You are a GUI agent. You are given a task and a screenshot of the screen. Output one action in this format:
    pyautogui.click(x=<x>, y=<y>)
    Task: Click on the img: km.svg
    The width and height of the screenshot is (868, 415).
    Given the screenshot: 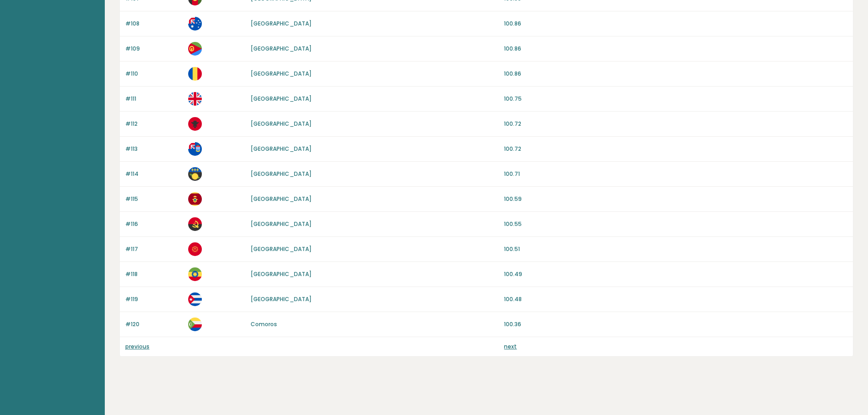 What is the action you would take?
    pyautogui.click(x=195, y=325)
    